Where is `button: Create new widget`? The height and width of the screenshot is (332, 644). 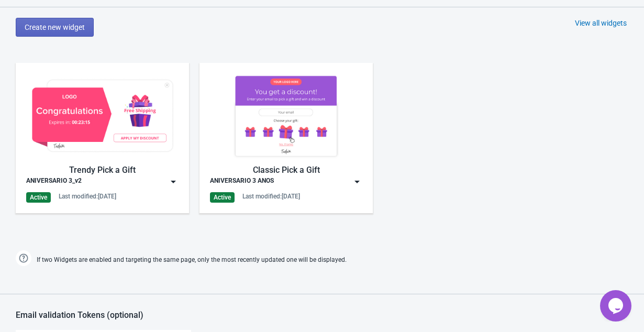 button: Create new widget is located at coordinates (54, 28).